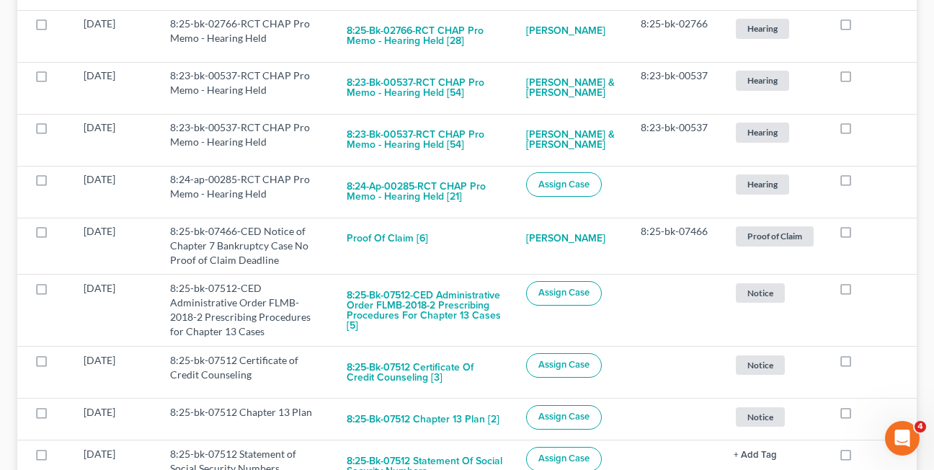  I want to click on button: 8:24-ap-00285-RCT CHAP Pro Memo - Hearing Held [21], so click(425, 192).